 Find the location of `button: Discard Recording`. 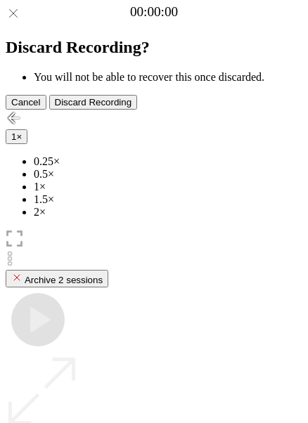

button: Discard Recording is located at coordinates (93, 102).